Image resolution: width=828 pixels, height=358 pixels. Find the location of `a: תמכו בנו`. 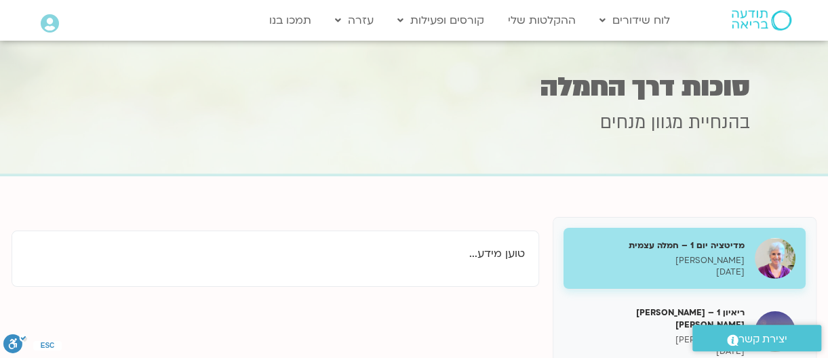

a: תמכו בנו is located at coordinates (290, 20).